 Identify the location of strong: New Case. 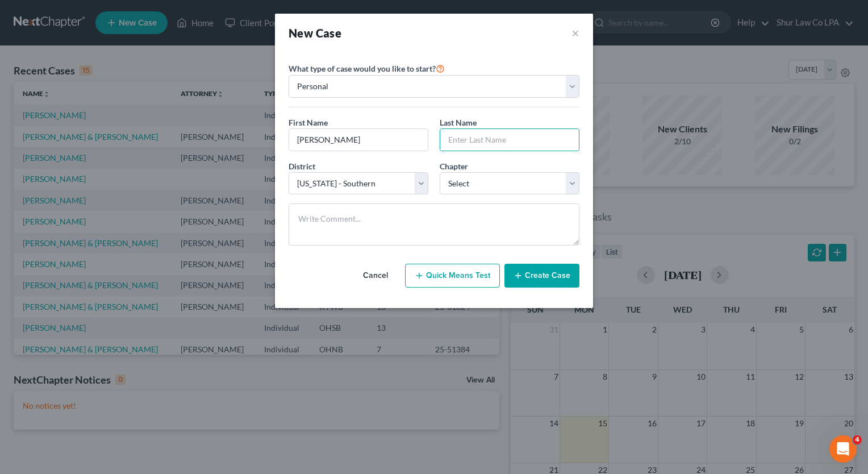
(315, 33).